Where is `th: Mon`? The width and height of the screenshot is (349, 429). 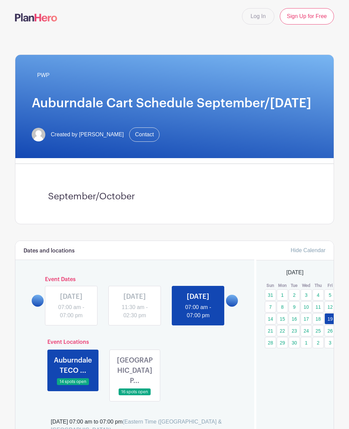 th: Mon is located at coordinates (282, 286).